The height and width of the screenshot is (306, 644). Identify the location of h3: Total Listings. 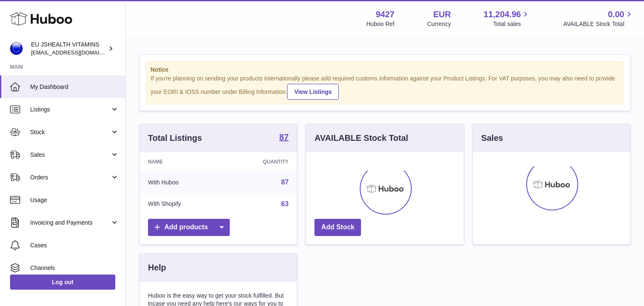
(175, 138).